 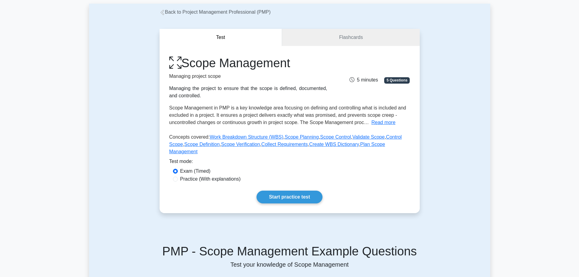 I want to click on div: Managing the project to ensure that the scope is defined, documented, and controlled., so click(x=248, y=92).